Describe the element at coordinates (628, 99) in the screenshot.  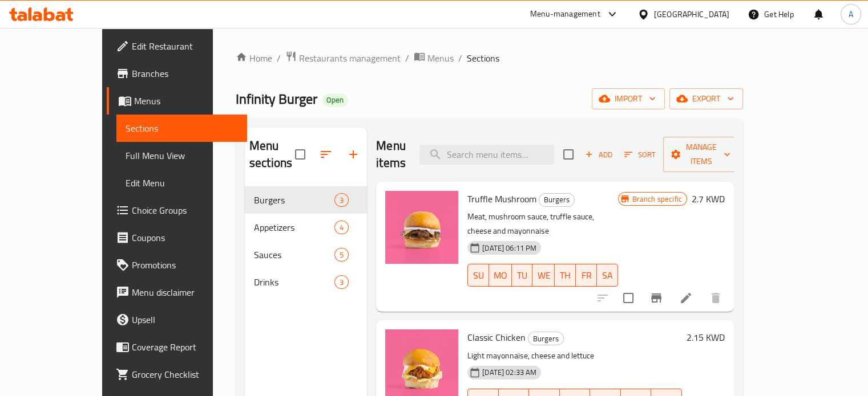
I see `span: import` at that location.